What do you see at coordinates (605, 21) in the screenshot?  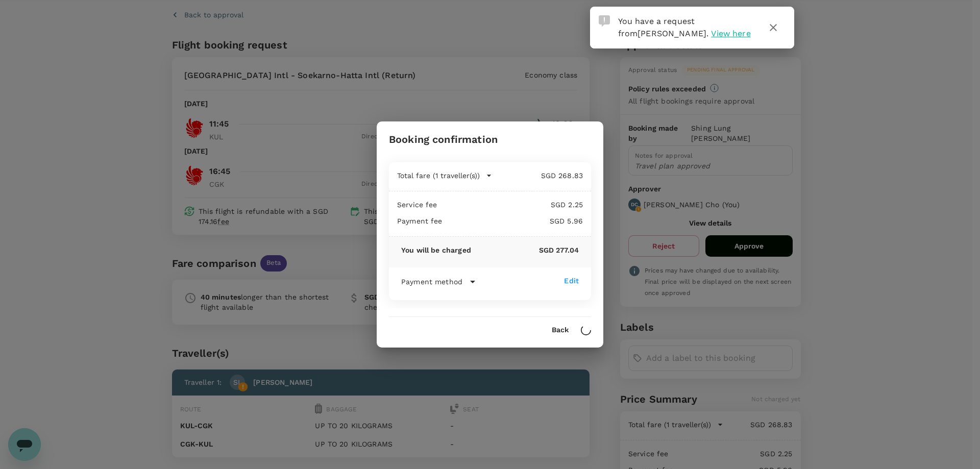 I see `img: Approval Request` at bounding box center [605, 21].